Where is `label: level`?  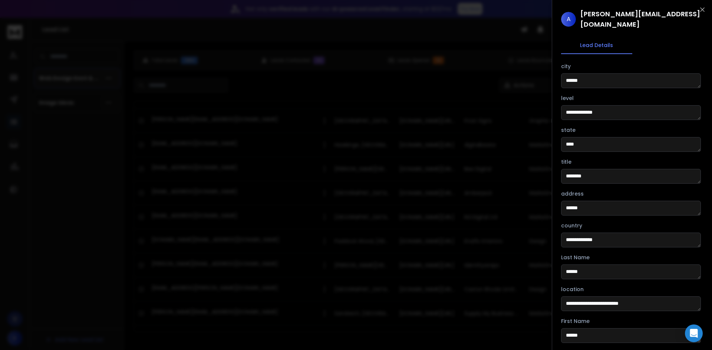 label: level is located at coordinates (567, 98).